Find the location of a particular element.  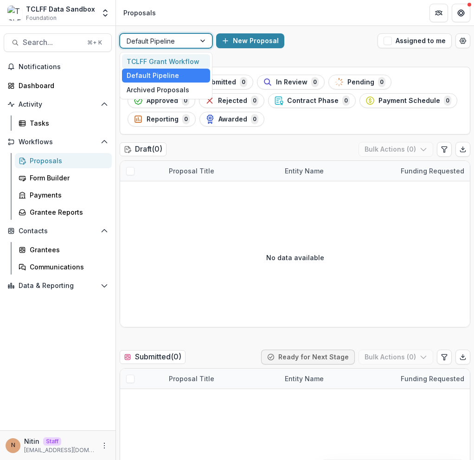

button: Get Help is located at coordinates (461, 13).